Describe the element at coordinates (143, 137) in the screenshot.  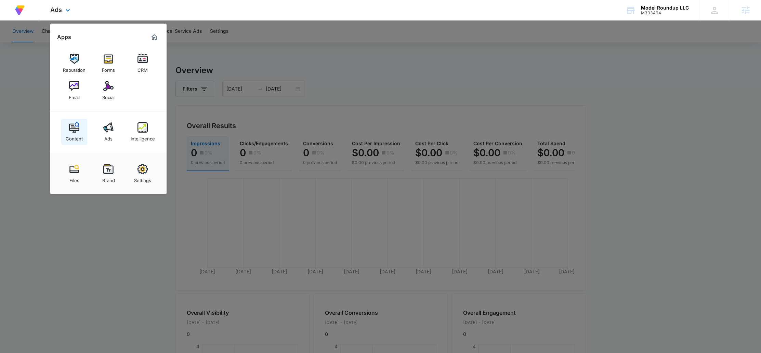
I see `div: Intelligence` at that location.